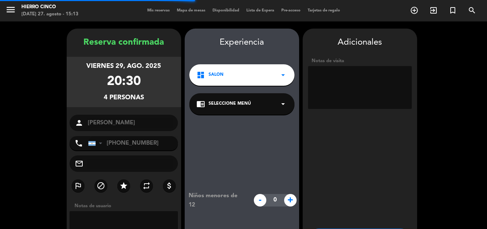 Image resolution: width=487 pixels, height=229 pixels. What do you see at coordinates (147, 186) in the screenshot?
I see `i: repeat` at bounding box center [147, 186].